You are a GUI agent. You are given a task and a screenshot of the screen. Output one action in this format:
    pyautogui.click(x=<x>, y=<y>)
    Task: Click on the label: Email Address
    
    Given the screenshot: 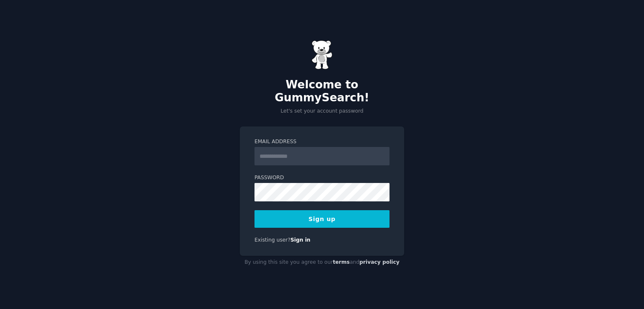 What is the action you would take?
    pyautogui.click(x=322, y=142)
    